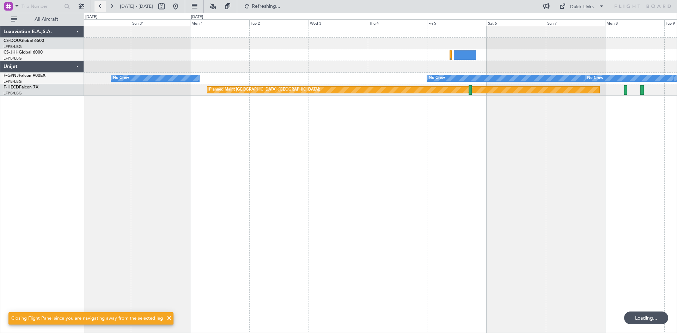 This screenshot has width=677, height=333. What do you see at coordinates (220, 23) in the screenshot?
I see `div: Mon 1` at bounding box center [220, 23].